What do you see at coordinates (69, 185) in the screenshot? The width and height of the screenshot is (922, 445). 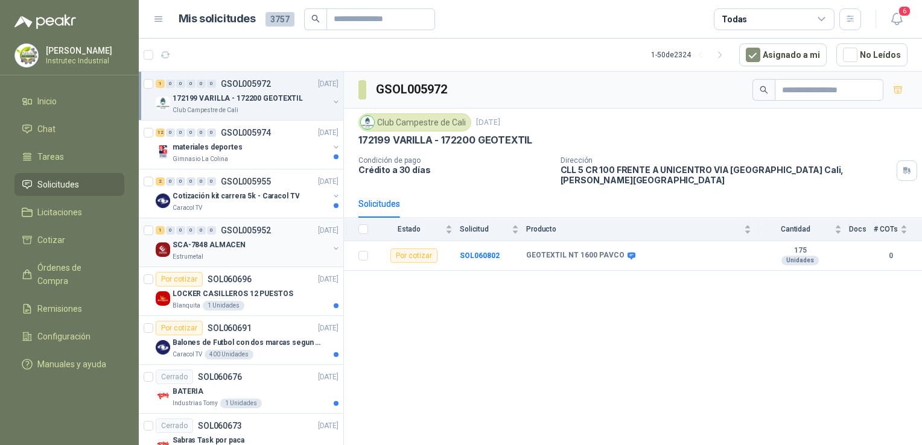 I see `a: Solicitudes` at bounding box center [69, 185].